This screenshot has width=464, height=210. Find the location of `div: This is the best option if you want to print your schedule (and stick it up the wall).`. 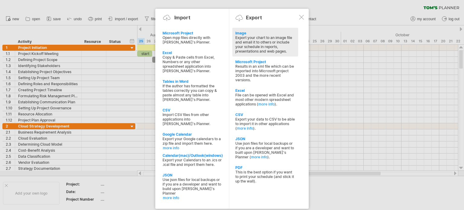

div: This is the best option if you want to print your schedule (and stick it up the wall). is located at coordinates (265, 176).